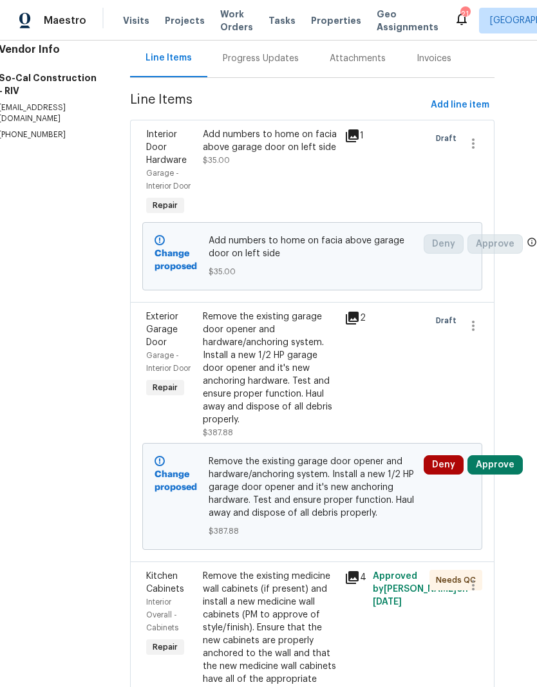 This screenshot has height=687, width=537. What do you see at coordinates (169, 58) in the screenshot?
I see `div: Line Items` at bounding box center [169, 58].